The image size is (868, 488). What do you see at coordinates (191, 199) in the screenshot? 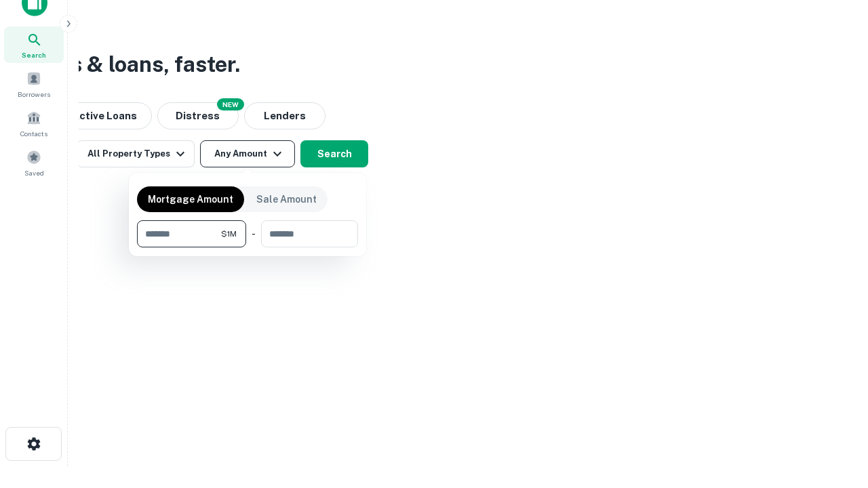
I see `p: Mortgage Amount` at bounding box center [191, 199].